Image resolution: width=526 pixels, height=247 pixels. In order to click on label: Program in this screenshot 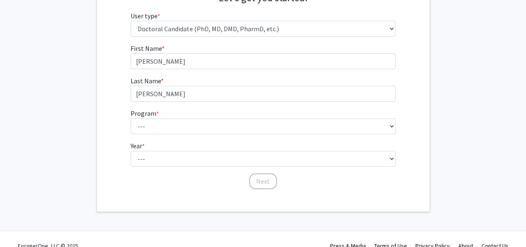, I will do `click(145, 113)`.